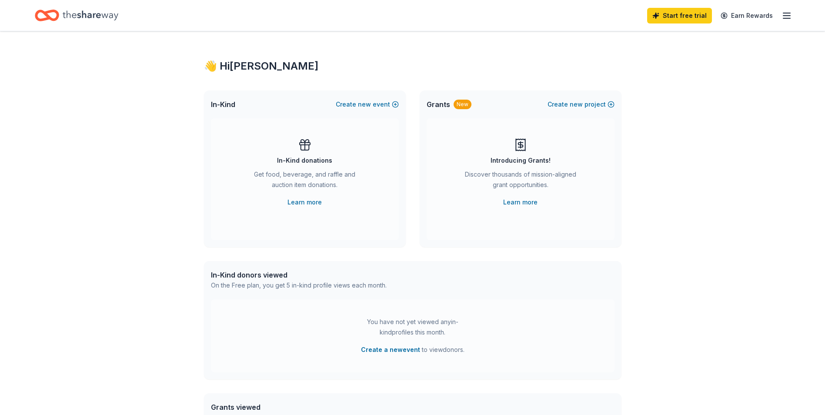  What do you see at coordinates (413, 327) in the screenshot?
I see `div: You have not yet viewed any in-kind profiles this month.` at bounding box center [413, 327].